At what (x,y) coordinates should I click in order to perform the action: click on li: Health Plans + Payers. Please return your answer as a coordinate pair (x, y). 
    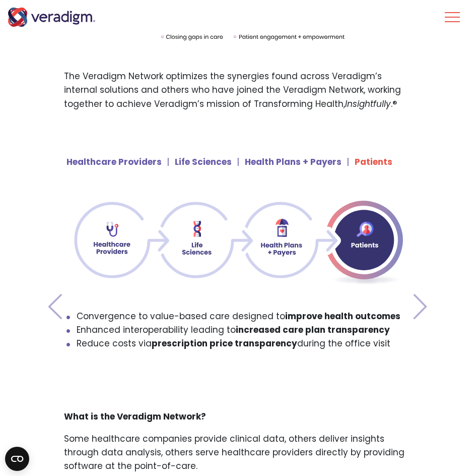
    Looking at the image, I should click on (289, 162).